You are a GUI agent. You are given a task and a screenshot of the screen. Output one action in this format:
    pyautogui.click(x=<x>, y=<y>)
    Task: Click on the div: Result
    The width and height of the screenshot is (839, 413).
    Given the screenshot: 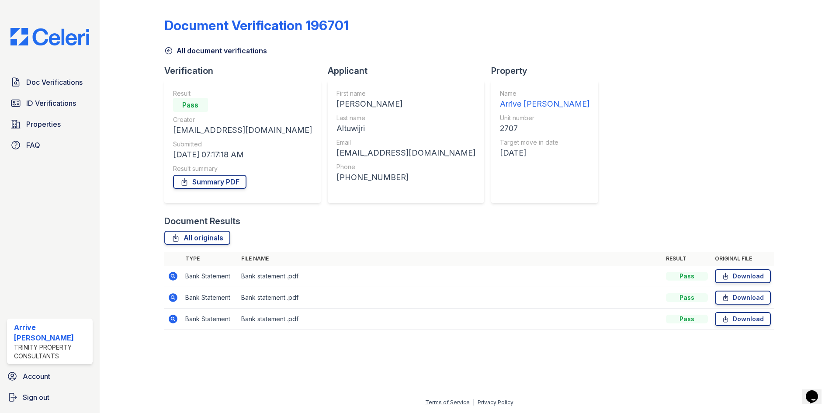 What is the action you would take?
    pyautogui.click(x=243, y=94)
    